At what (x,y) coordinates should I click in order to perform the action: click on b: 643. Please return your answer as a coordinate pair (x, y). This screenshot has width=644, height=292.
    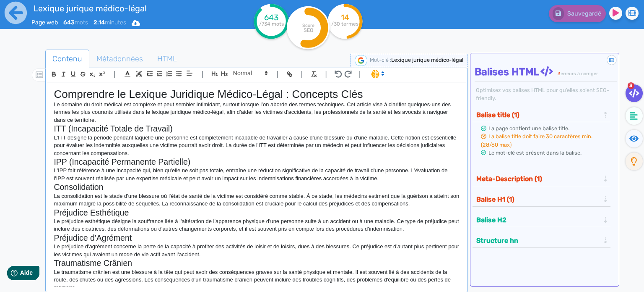
    Looking at the image, I should click on (69, 22).